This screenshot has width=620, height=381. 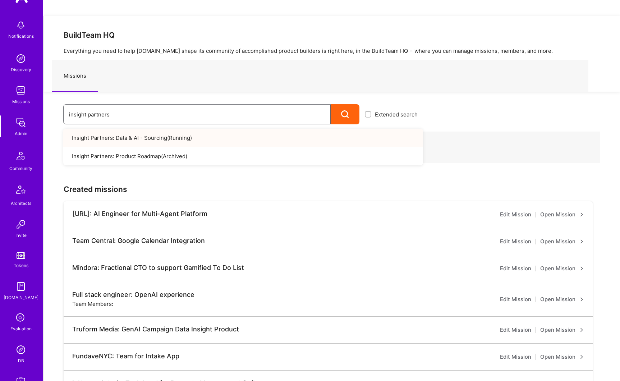 I want to click on img: guide book, so click(x=21, y=286).